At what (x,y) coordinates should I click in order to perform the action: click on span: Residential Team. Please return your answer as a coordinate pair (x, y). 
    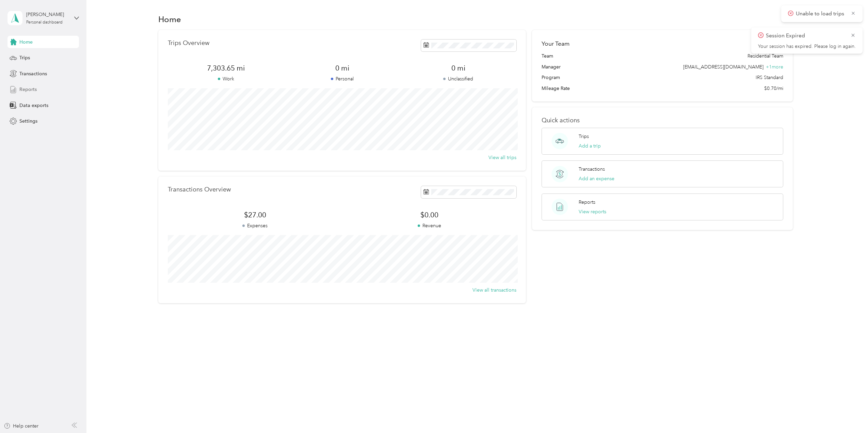
    Looking at the image, I should click on (766, 56).